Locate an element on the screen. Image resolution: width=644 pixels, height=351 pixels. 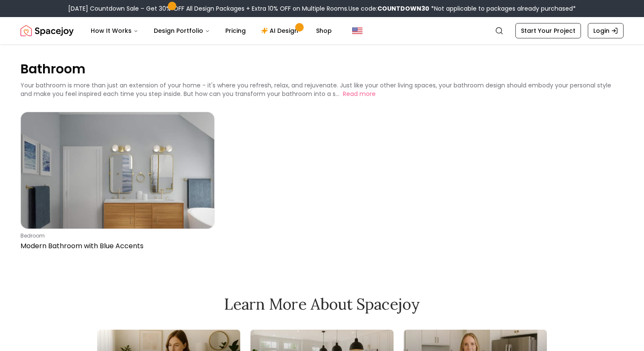
nav: Main is located at coordinates (211, 31).